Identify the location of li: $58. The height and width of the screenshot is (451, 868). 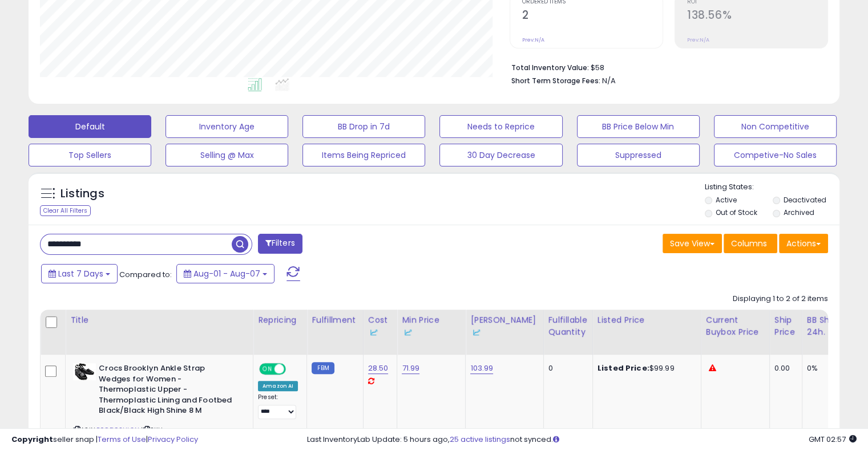
(665, 67).